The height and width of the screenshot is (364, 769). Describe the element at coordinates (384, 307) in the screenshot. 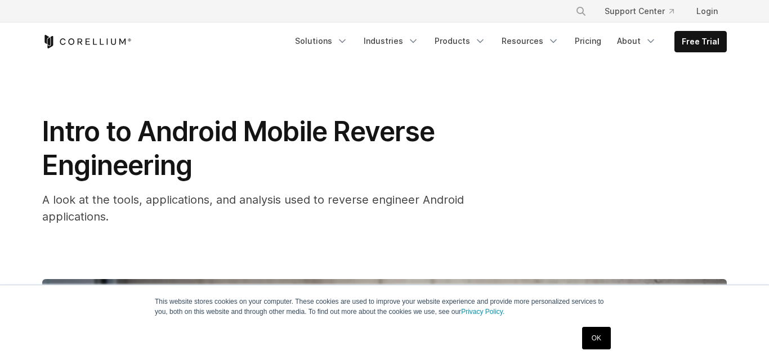

I see `p: This website stores cookies on your computer. These cookies are used to improve your website expe...` at that location.